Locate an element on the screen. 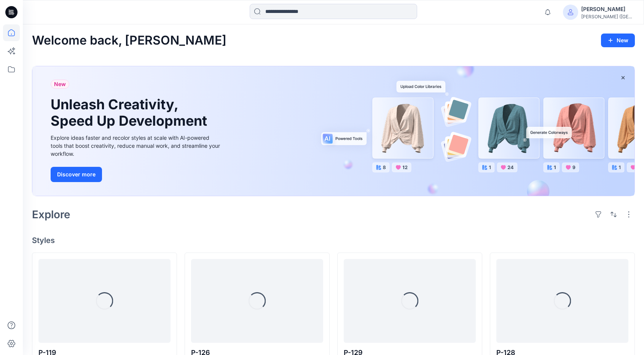 This screenshot has height=355, width=644. button: New is located at coordinates (618, 40).